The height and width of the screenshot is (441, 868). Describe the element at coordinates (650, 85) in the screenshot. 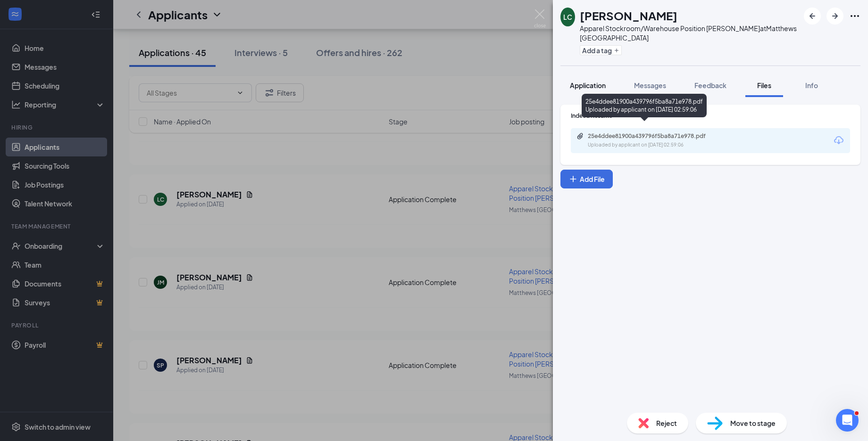

I see `span: Messages` at that location.